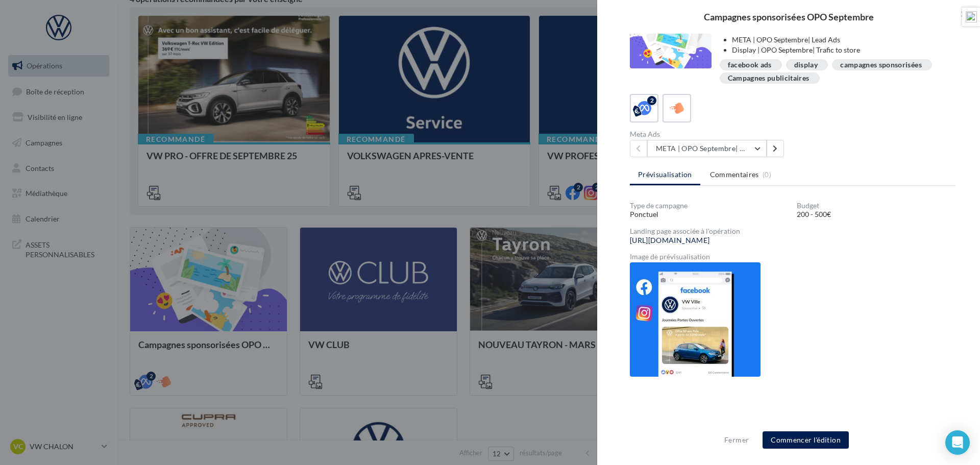  What do you see at coordinates (875, 214) in the screenshot?
I see `div: 200 - 500€` at bounding box center [875, 214].